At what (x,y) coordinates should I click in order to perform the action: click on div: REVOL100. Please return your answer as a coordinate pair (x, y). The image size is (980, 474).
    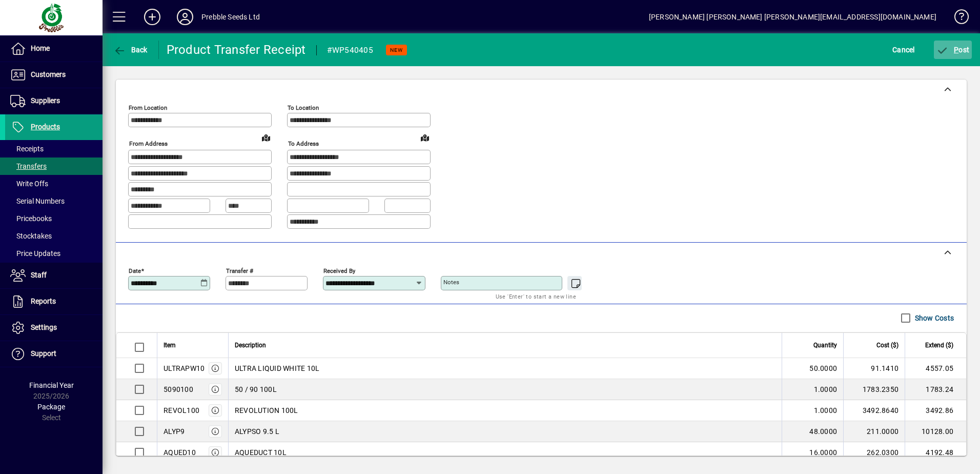
    Looking at the image, I should click on (182, 411).